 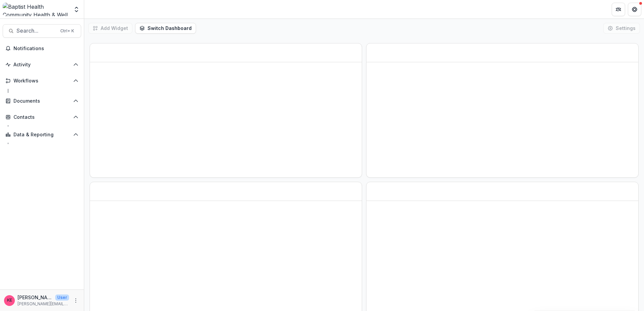 What do you see at coordinates (42, 81) in the screenshot?
I see `span: Workflows` at bounding box center [42, 81].